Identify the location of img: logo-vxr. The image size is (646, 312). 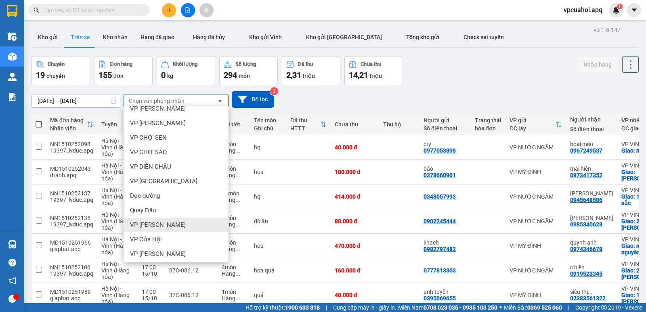
(12, 11).